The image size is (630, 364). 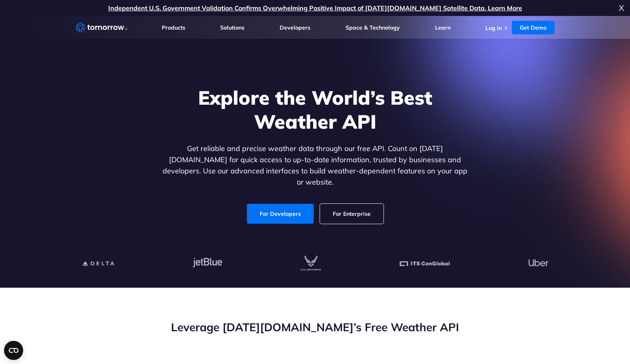 What do you see at coordinates (533, 28) in the screenshot?
I see `a: Get Demo` at bounding box center [533, 28].